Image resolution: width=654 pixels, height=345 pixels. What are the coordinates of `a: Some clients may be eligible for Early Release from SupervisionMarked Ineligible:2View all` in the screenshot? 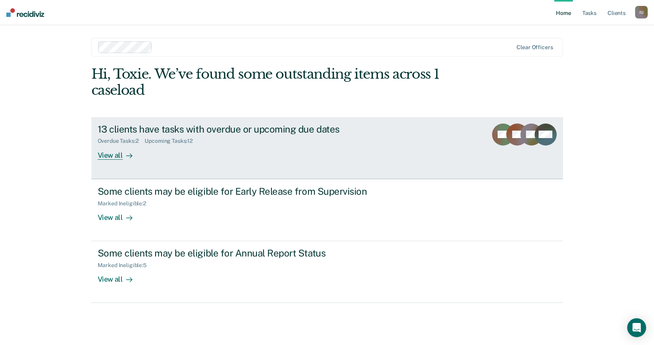 It's located at (327, 210).